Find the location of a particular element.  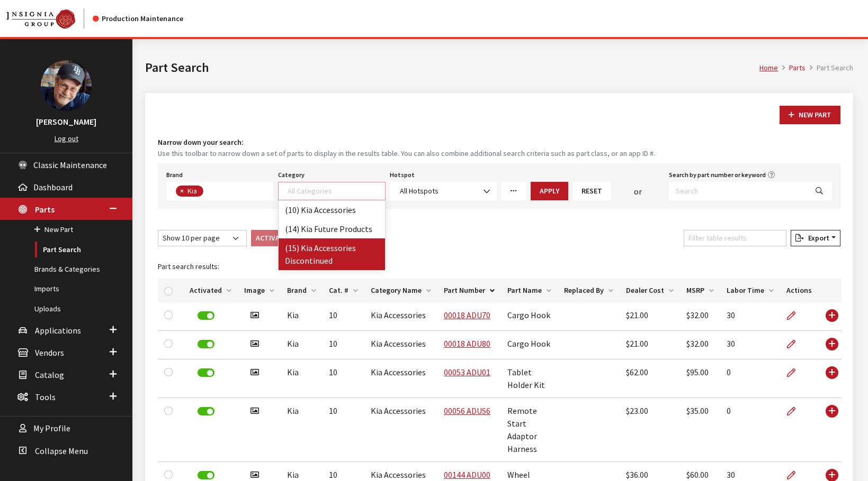

button: Export is located at coordinates (815, 238).